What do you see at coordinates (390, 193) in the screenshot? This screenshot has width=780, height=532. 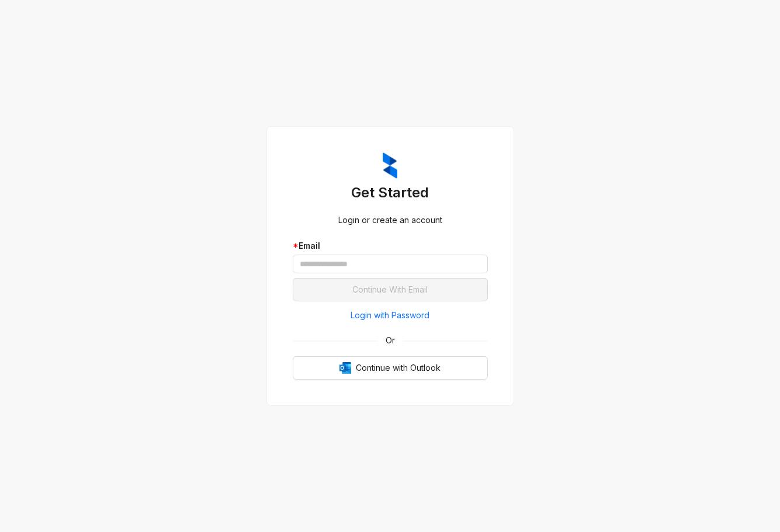 I see `h3: Get Started` at bounding box center [390, 193].